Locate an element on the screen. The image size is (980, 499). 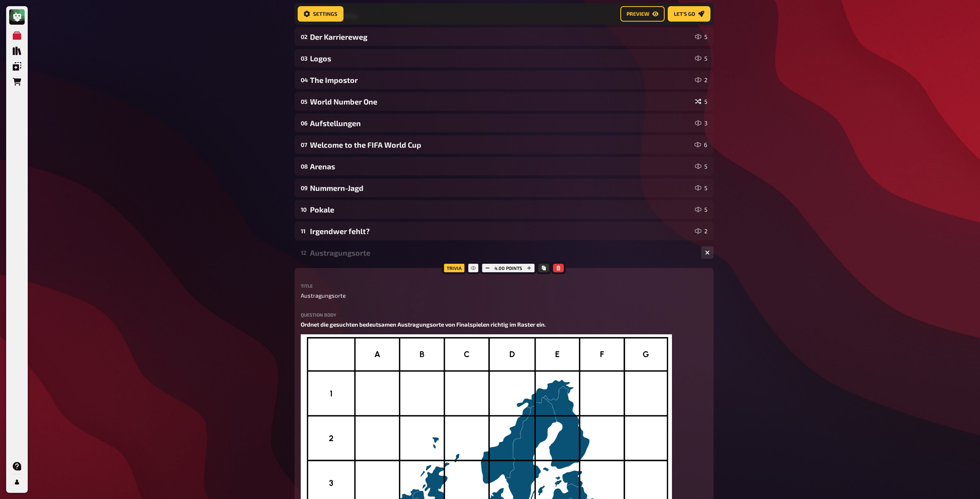
div: Logos is located at coordinates (501, 58).